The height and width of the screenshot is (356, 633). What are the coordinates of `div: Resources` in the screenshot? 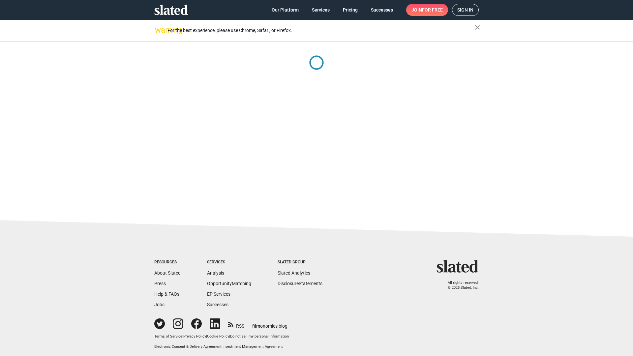 It's located at (167, 262).